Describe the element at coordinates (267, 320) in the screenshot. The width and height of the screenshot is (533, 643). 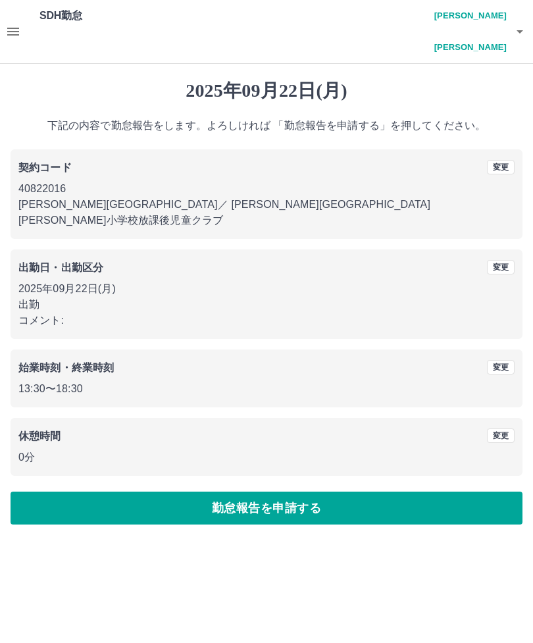
I see `p: コメント:` at that location.